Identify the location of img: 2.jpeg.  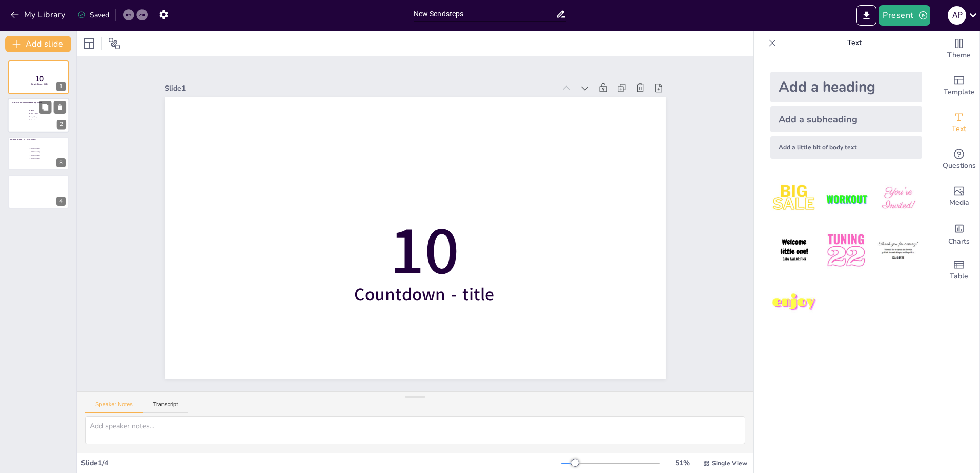
(845, 199).